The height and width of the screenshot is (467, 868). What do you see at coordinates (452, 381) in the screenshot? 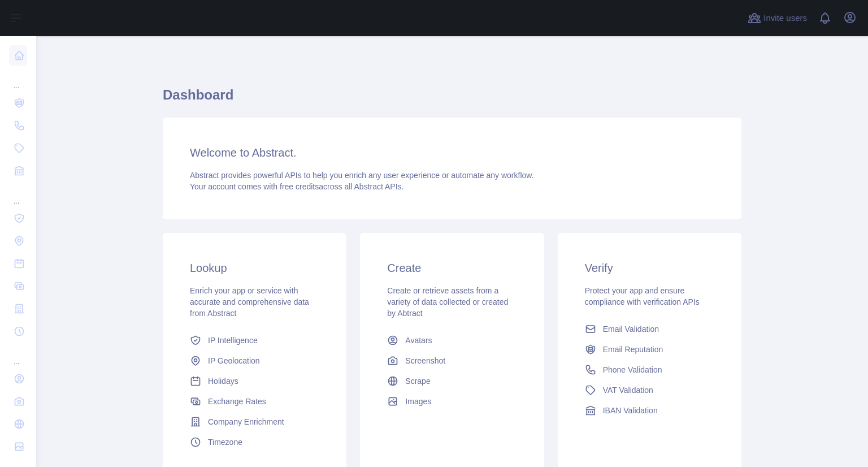
I see `a: Scrape` at bounding box center [452, 381].